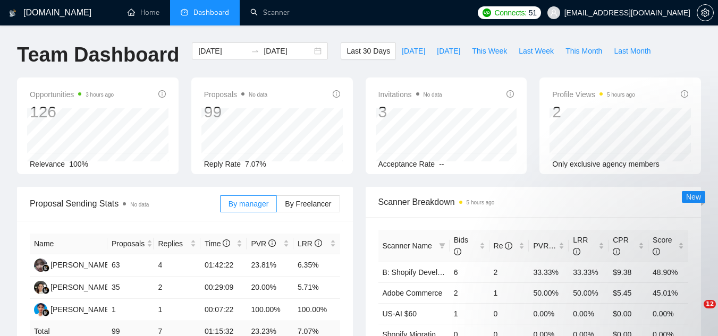  Describe the element at coordinates (222, 51) in the screenshot. I see `input: Start date` at that location.